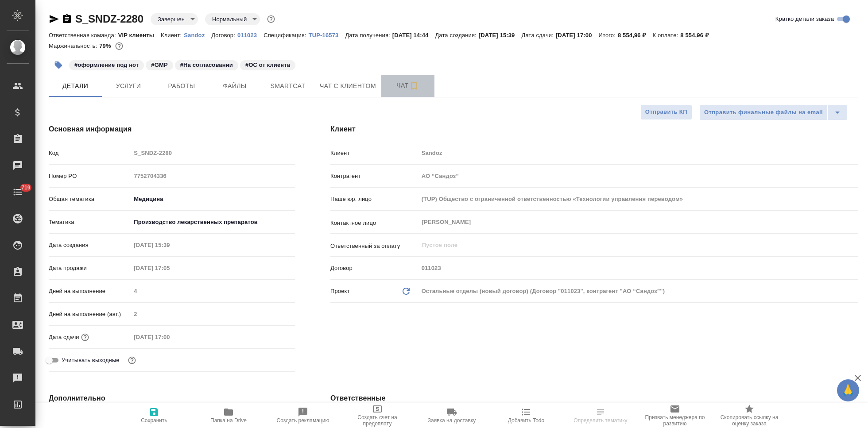 This screenshot has width=868, height=428. What do you see at coordinates (286, 35) in the screenshot?
I see `p: Спецификация:` at bounding box center [286, 35].